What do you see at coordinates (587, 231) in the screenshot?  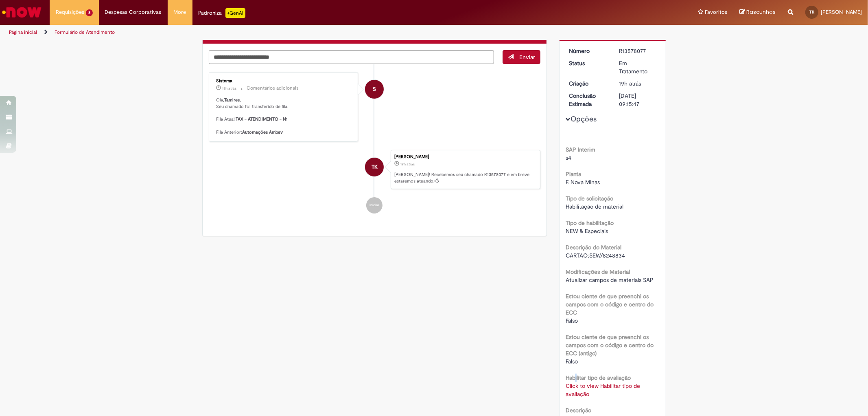 I see `span: NEW & Especiais` at bounding box center [587, 231].